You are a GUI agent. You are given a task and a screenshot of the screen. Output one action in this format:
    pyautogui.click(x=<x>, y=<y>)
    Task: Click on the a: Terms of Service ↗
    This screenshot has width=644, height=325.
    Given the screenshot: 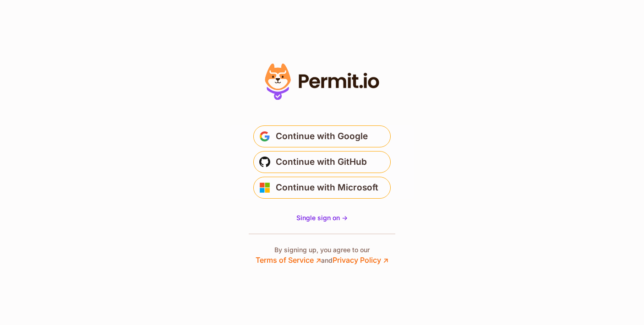 What is the action you would take?
    pyautogui.click(x=288, y=260)
    